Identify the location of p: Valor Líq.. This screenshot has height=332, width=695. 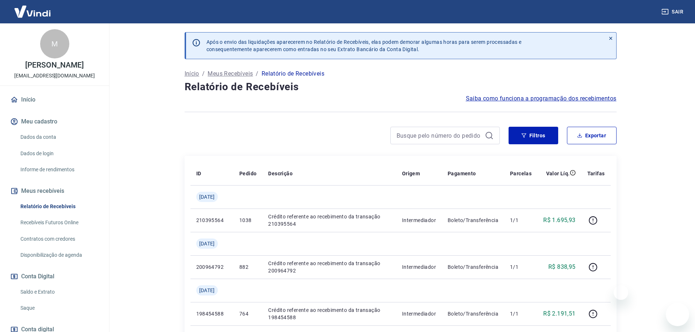
(558, 173).